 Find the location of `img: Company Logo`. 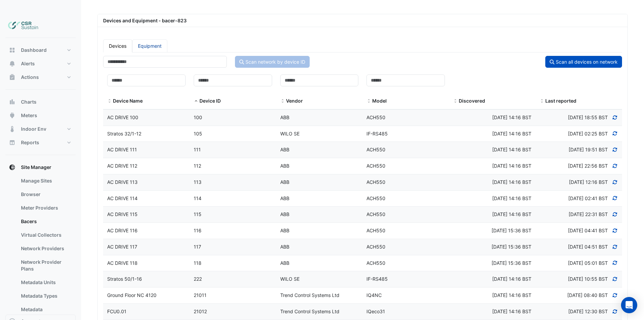

img: Company Logo is located at coordinates (24, 26).